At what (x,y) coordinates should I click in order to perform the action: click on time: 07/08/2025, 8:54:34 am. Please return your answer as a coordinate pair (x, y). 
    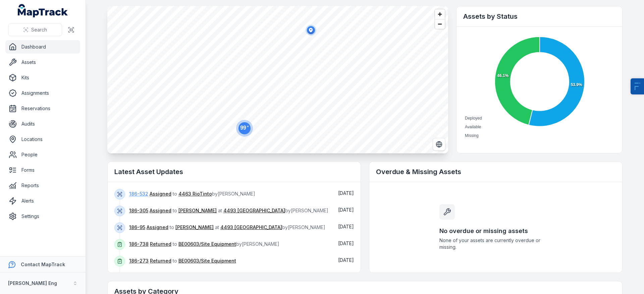
    Looking at the image, I should click on (346, 243).